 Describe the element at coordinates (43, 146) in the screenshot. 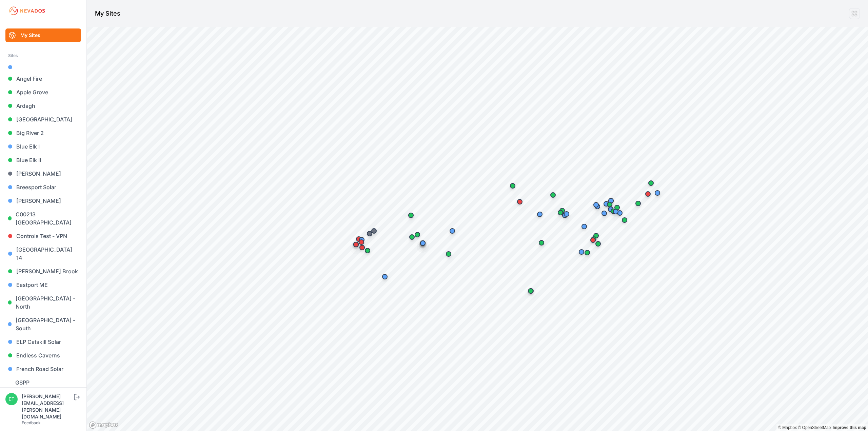

I see `a: Blue Elk I` at that location.